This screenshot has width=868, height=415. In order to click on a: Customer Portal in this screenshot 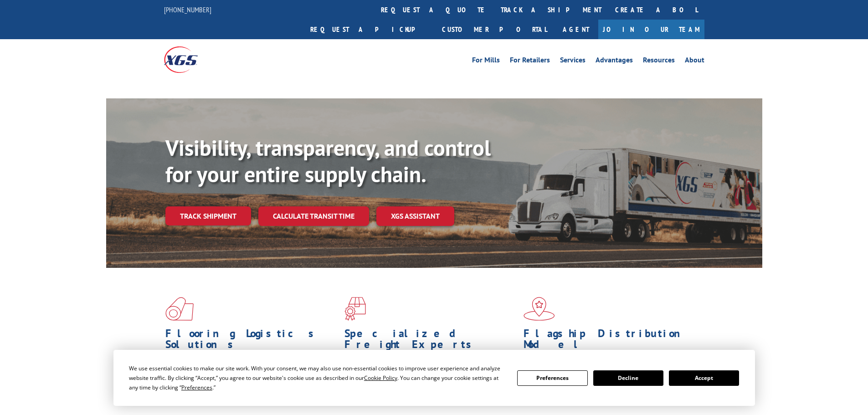, I will do `click(494, 29)`.